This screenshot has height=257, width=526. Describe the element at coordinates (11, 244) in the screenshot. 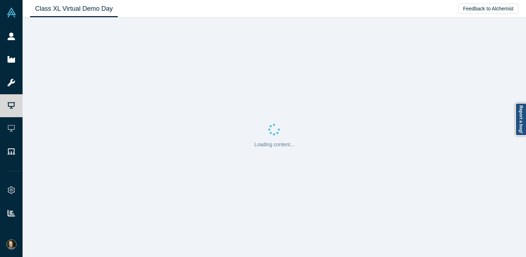

I see `img: Ido Sarig's Account` at that location.